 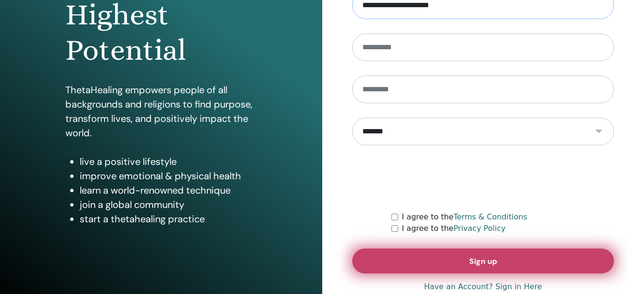 I want to click on span: Sign up, so click(x=483, y=261).